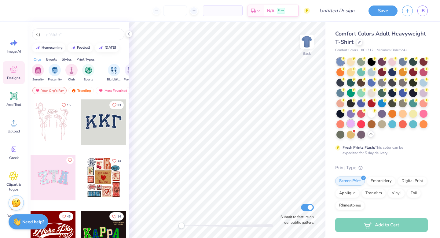 The height and width of the screenshot is (238, 440). I want to click on span: # C1717, so click(367, 50).